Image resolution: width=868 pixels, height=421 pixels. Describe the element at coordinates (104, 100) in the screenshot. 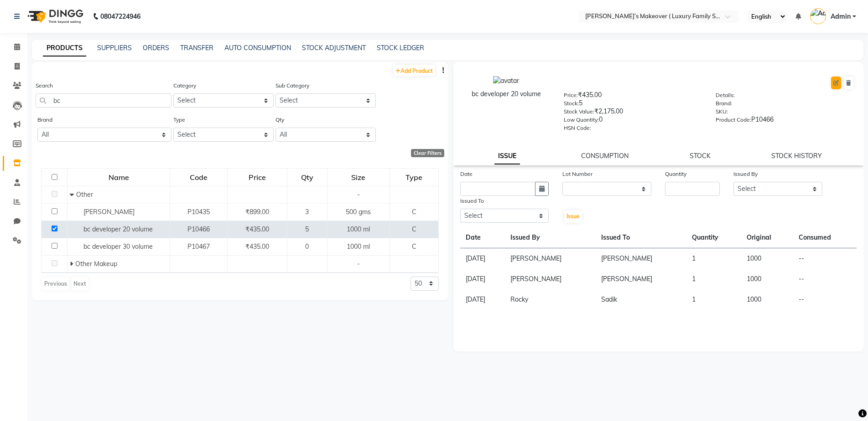

I see `input: Search by product name or code` at that location.